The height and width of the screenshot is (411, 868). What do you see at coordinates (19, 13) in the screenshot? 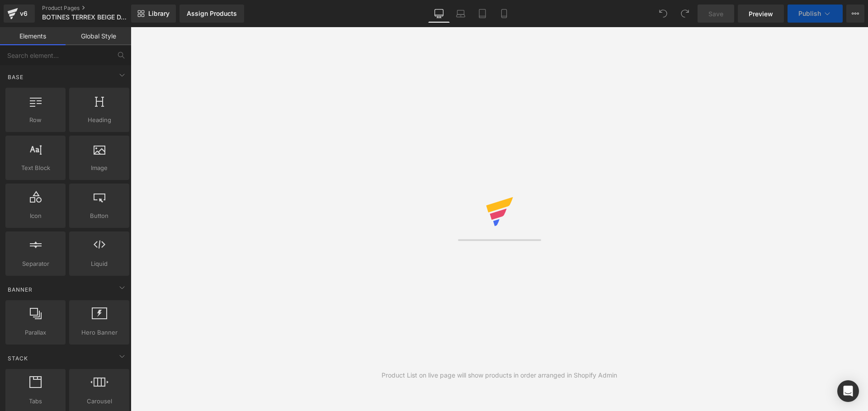
I see `a: v6` at bounding box center [19, 13].